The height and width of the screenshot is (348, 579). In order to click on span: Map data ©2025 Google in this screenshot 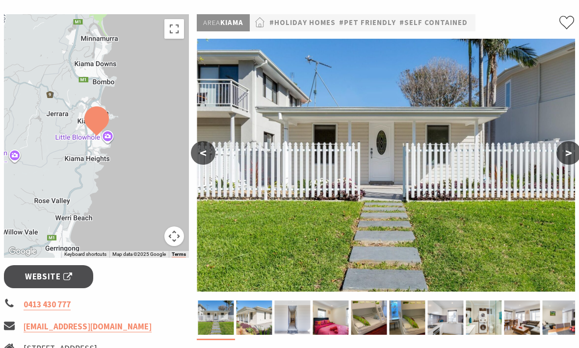, I will do `click(139, 254)`.